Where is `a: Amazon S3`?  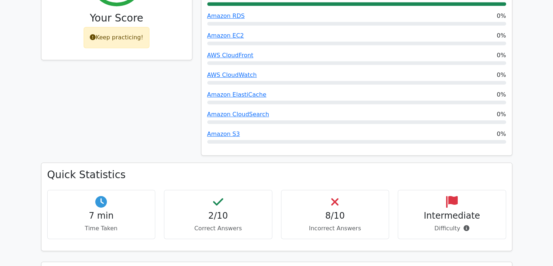
a: Amazon S3 is located at coordinates (224, 133).